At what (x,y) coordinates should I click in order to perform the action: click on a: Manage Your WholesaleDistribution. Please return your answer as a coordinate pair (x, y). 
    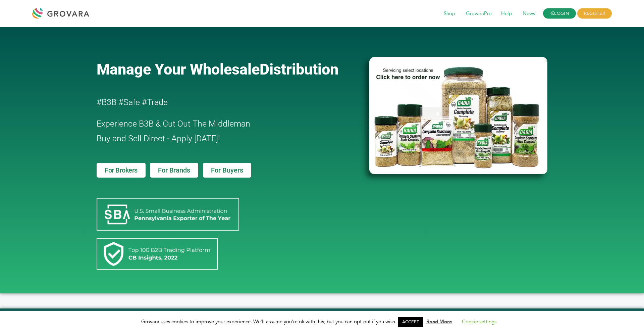
    Looking at the image, I should click on (227, 69).